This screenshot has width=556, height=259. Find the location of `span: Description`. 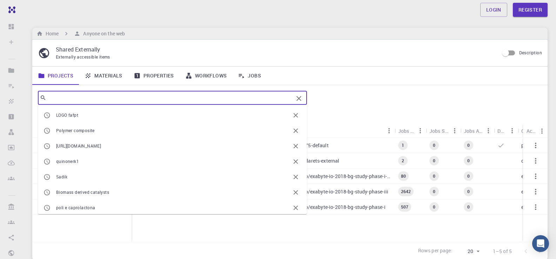

span: Description is located at coordinates (530, 53).